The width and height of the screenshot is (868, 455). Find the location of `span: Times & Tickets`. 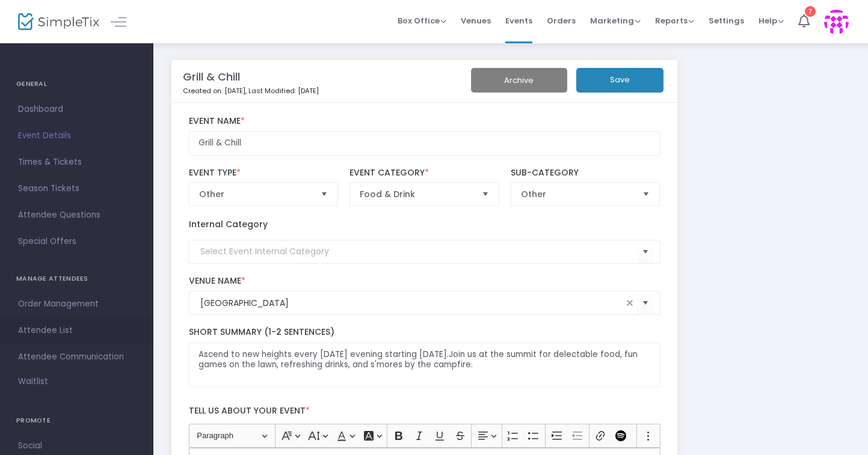

span: Times & Tickets is located at coordinates (76, 162).